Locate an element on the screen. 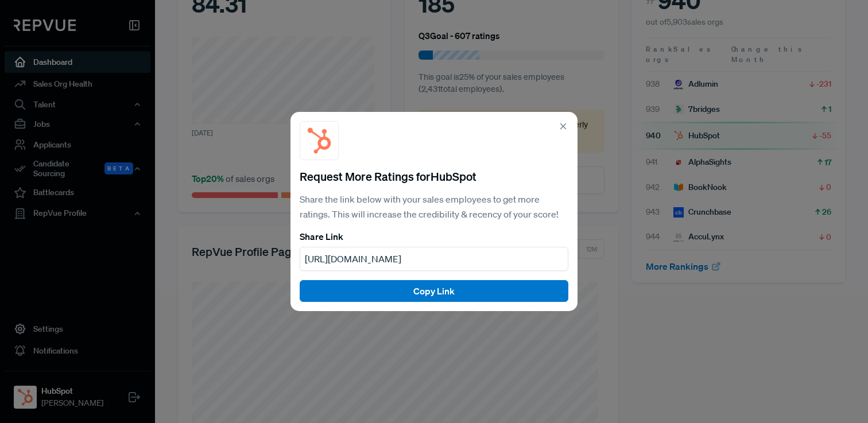  button: Copy Link is located at coordinates (434, 291).